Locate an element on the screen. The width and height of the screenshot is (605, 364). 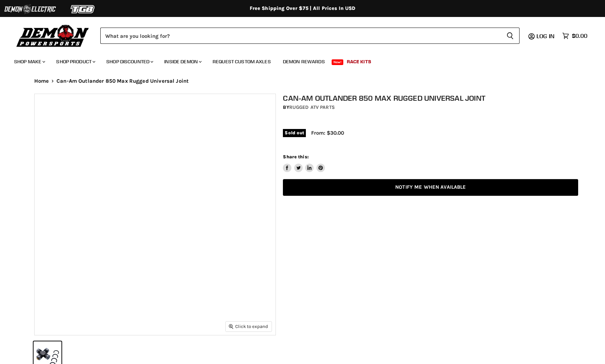
aside: Share this: is located at coordinates (304, 162).